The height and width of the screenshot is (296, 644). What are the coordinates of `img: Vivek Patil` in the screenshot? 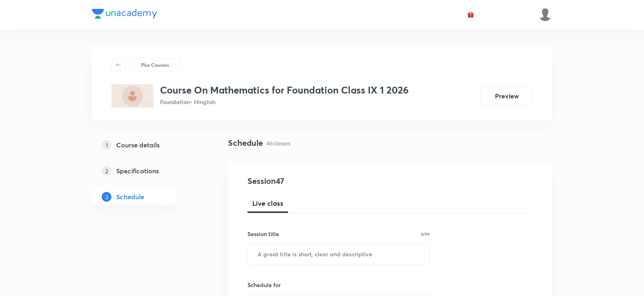 It's located at (545, 14).